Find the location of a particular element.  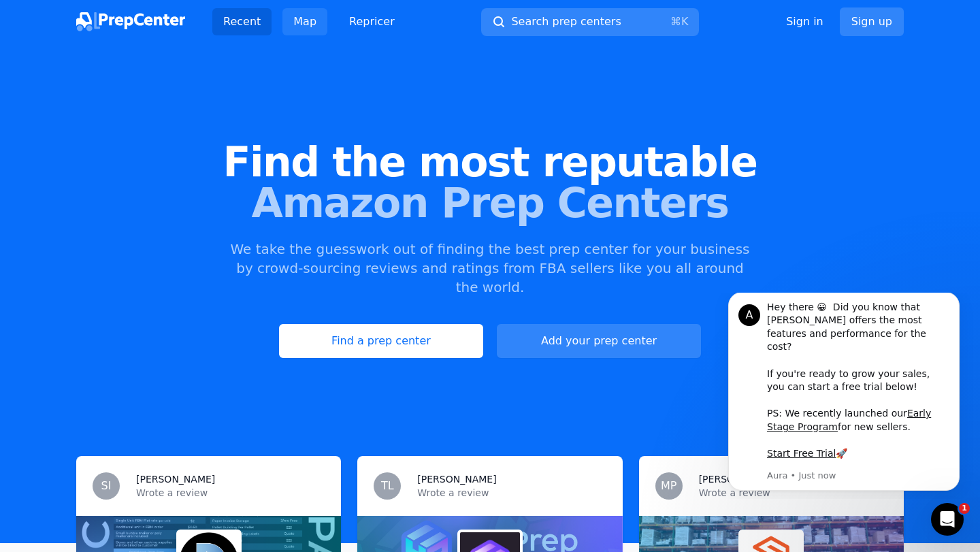

a: Sign in is located at coordinates (804, 22).